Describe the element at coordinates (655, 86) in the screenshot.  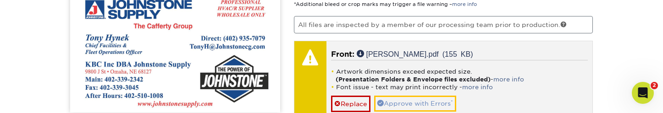
I see `span: 2` at that location.